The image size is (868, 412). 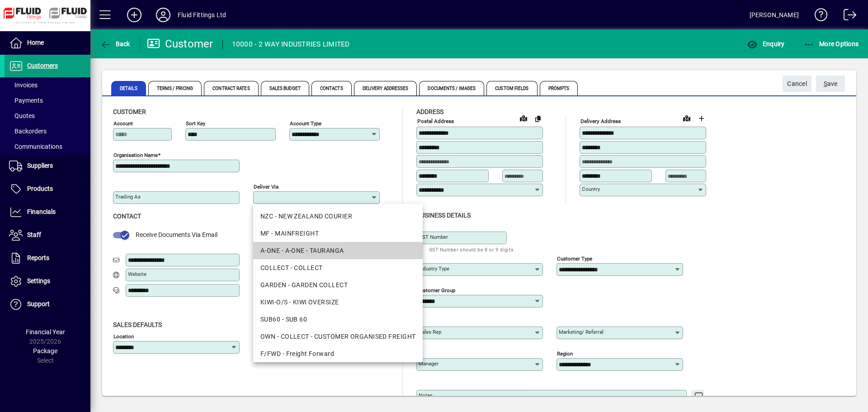 I want to click on span: Sales Budget, so click(x=285, y=88).